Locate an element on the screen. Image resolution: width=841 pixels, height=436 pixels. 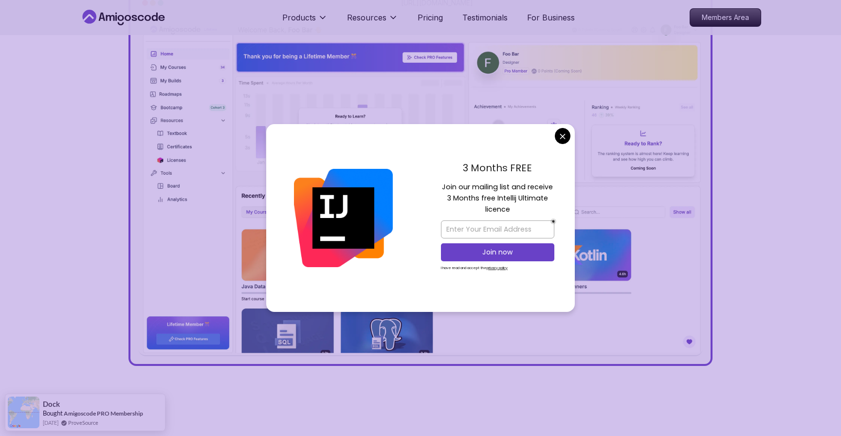
a: Testimonials is located at coordinates (485, 18).